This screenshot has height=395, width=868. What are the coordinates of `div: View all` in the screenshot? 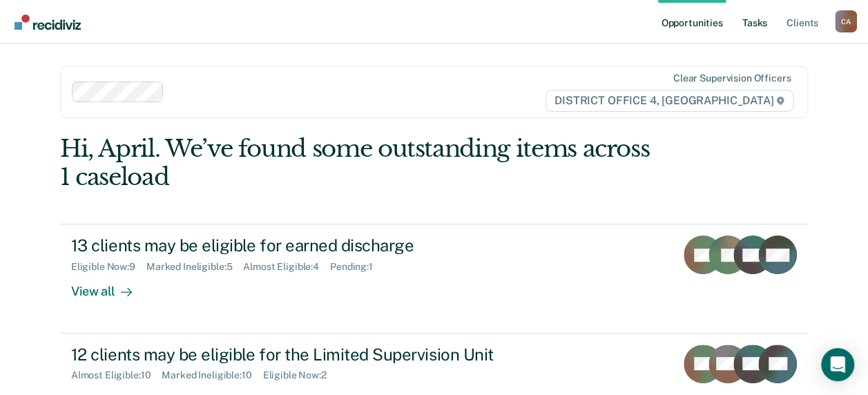 It's located at (110, 286).